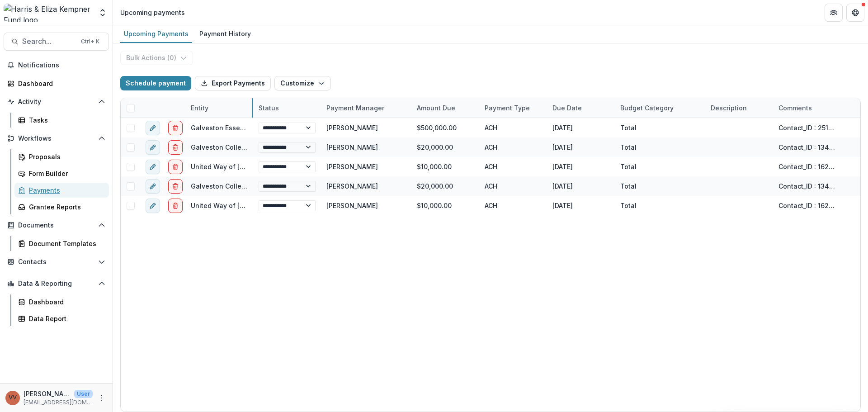 The height and width of the screenshot is (412, 868). I want to click on button: Open Data & Reporting, so click(56, 284).